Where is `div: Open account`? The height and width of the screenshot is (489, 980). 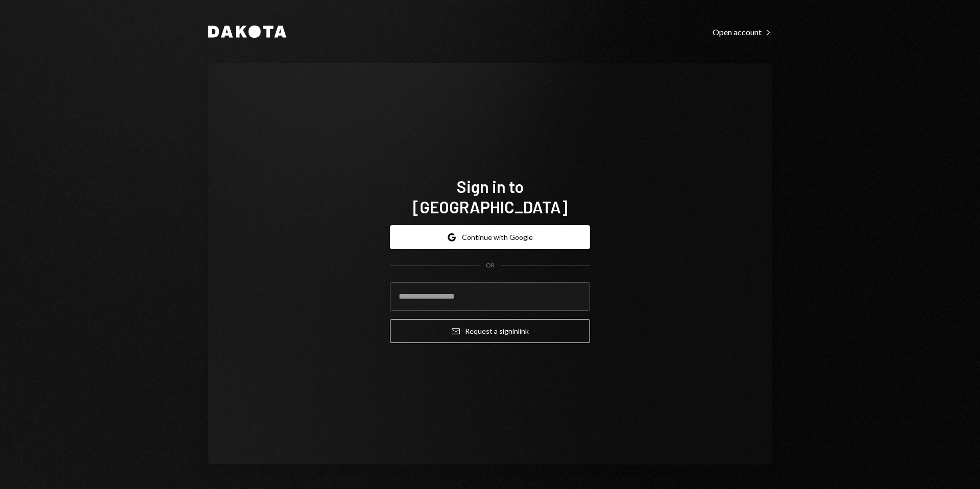 div: Open account is located at coordinates (742, 32).